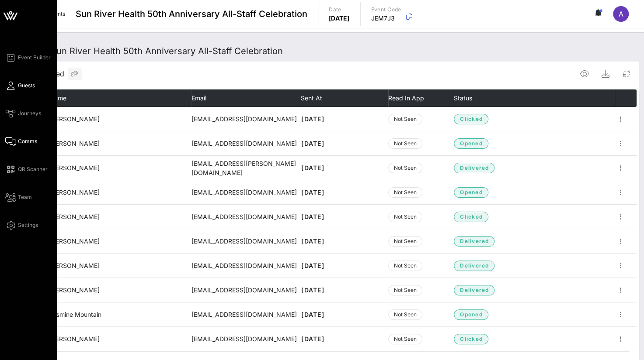  Describe the element at coordinates (386, 10) in the screenshot. I see `p: Event Code` at that location.